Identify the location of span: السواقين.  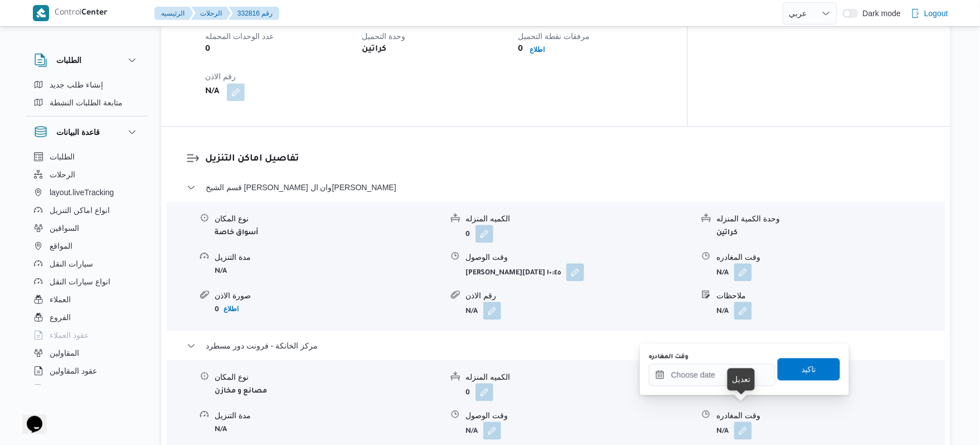
(64, 228).